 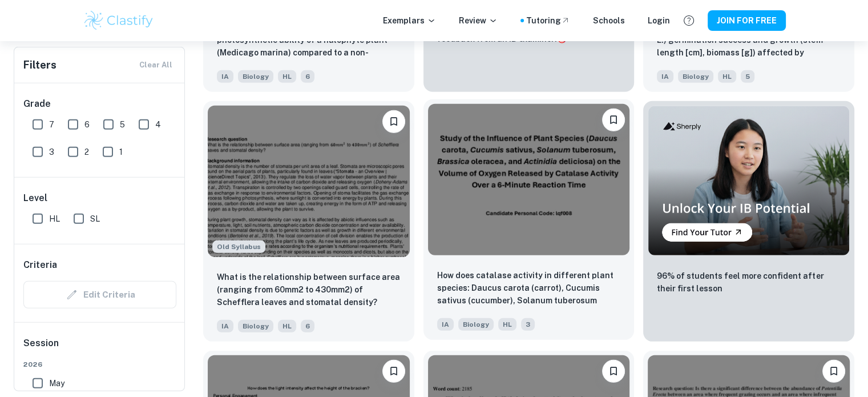 I want to click on p: How does catalase activity in different plant species: Daucus carota (carrot), Cucumis sativus (c..., so click(x=529, y=288).